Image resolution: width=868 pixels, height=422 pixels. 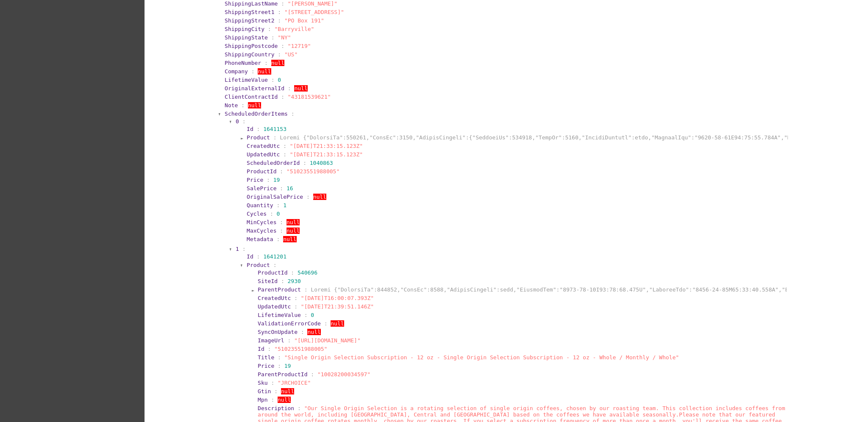 I want to click on span: "US", so click(x=291, y=55).